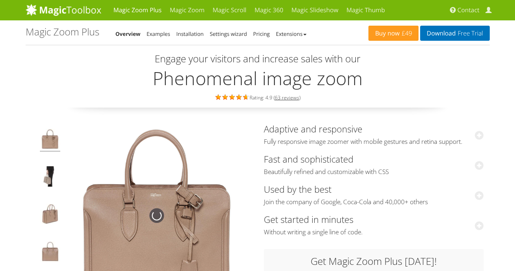 This screenshot has height=271, width=515. What do you see at coordinates (50, 215) in the screenshot?
I see `img: jQuery image zoom example` at bounding box center [50, 215].